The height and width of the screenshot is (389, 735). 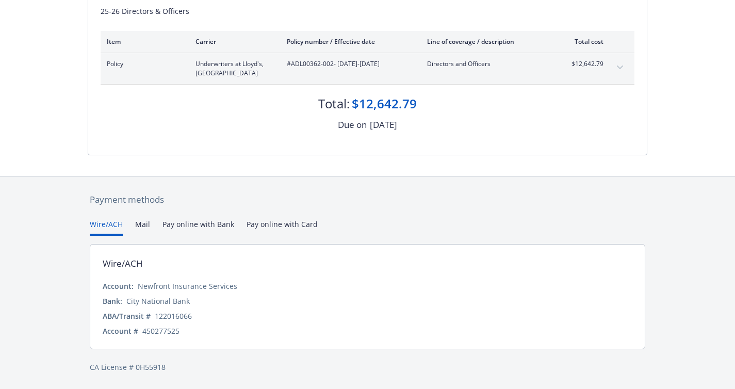 What do you see at coordinates (349, 41) in the screenshot?
I see `div: Policy number / Effective date` at bounding box center [349, 41].